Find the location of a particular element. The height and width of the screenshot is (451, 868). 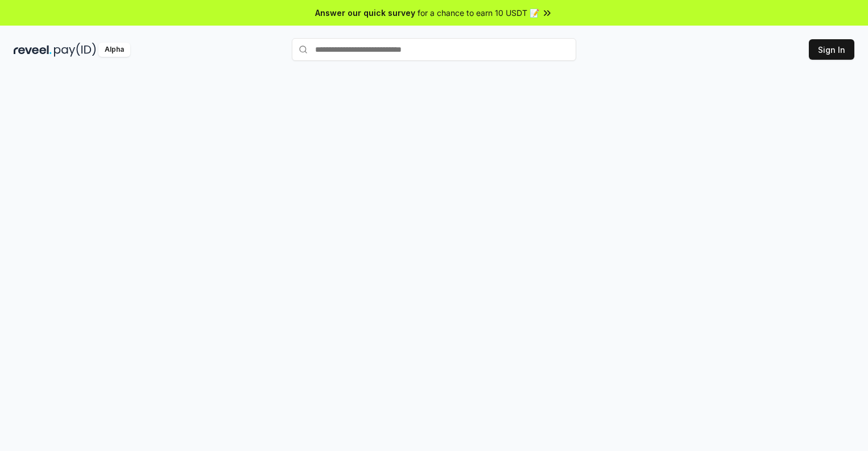

span: Answer our quick survey is located at coordinates (366, 13).